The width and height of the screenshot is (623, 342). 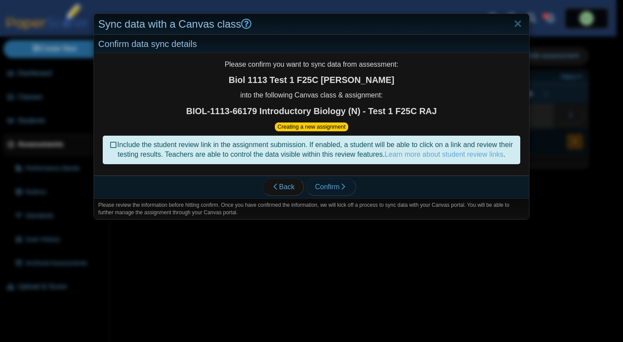 What do you see at coordinates (444, 154) in the screenshot?
I see `a: Learn more about student review links` at bounding box center [444, 154].